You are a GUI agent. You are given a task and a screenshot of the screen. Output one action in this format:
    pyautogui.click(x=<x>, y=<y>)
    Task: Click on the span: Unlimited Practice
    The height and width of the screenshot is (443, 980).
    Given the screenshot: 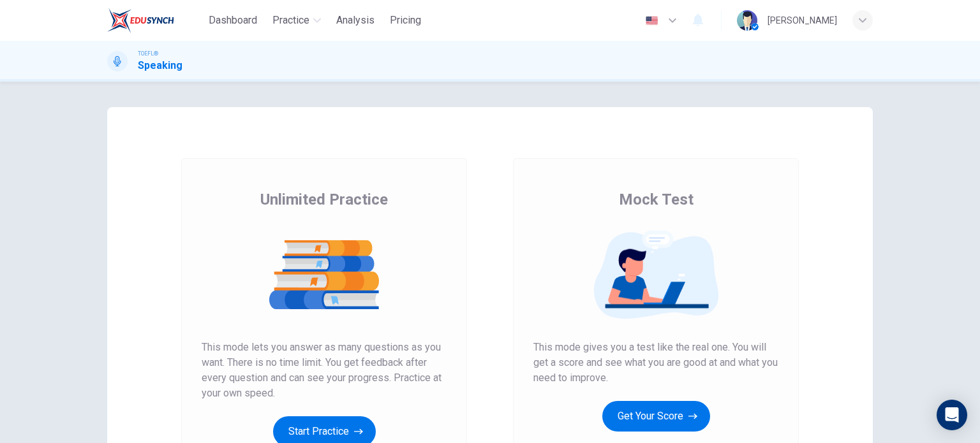 What is the action you would take?
    pyautogui.click(x=324, y=200)
    